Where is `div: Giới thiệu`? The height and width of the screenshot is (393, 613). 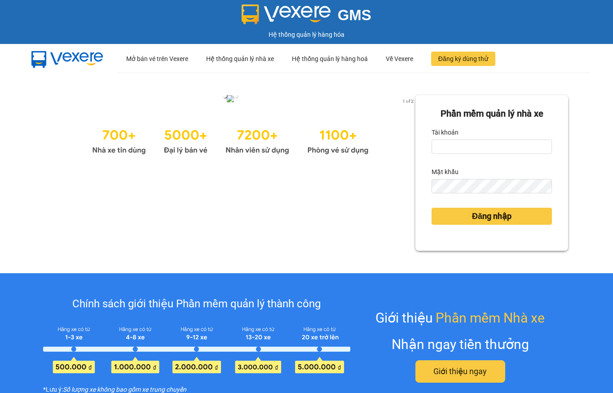
div: Giới thiệu is located at coordinates (460, 318).